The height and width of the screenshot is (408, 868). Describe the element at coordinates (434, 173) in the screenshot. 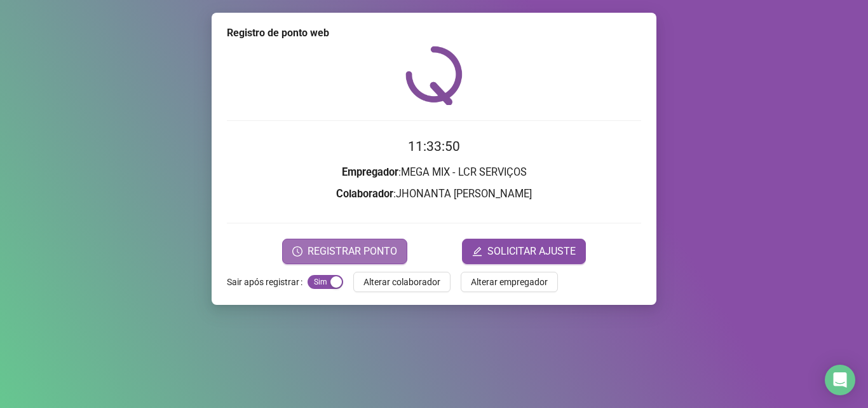

I see `h3: : MEGA MIX - LCR SERVIÇOS` at that location.